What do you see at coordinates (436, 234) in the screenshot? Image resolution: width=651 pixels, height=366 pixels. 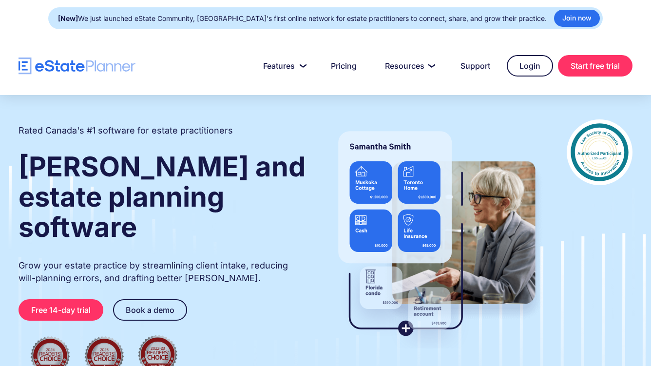 I see `img: estate planner showing wills to their clients, using eState Planner, a leading estate planning so...` at bounding box center [436, 234].